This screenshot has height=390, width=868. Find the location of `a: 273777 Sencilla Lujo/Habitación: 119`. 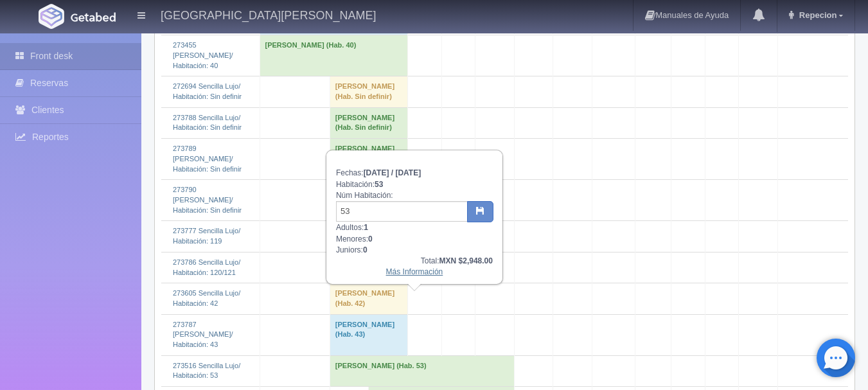

a: 273777 Sencilla Lujo/Habitación: 119 is located at coordinates (206, 236).